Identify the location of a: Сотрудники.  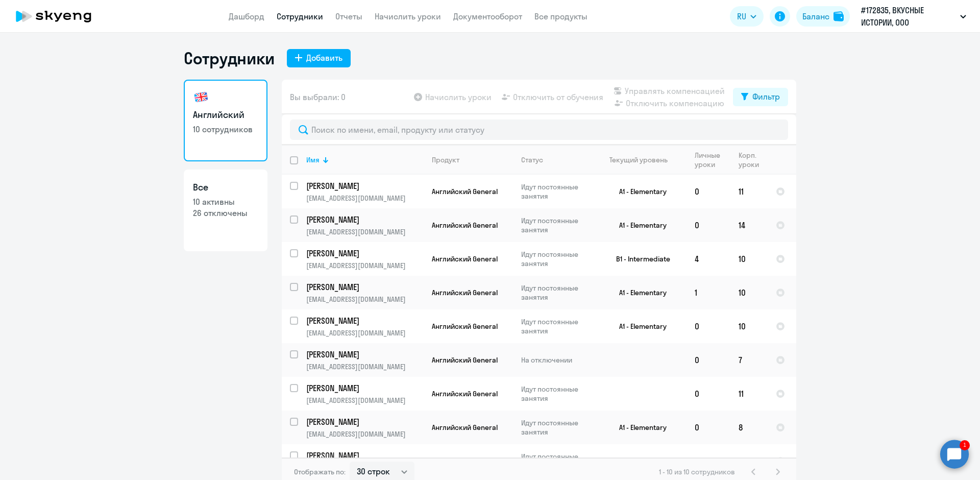
(300, 16).